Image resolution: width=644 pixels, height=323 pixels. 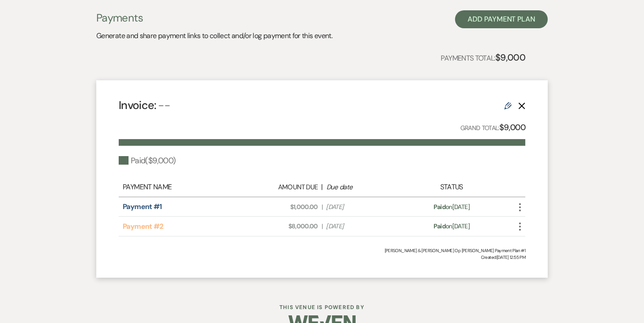 What do you see at coordinates (214, 36) in the screenshot?
I see `p: Generate and share payment links to collect and/or log payment for this event.` at bounding box center [214, 36].